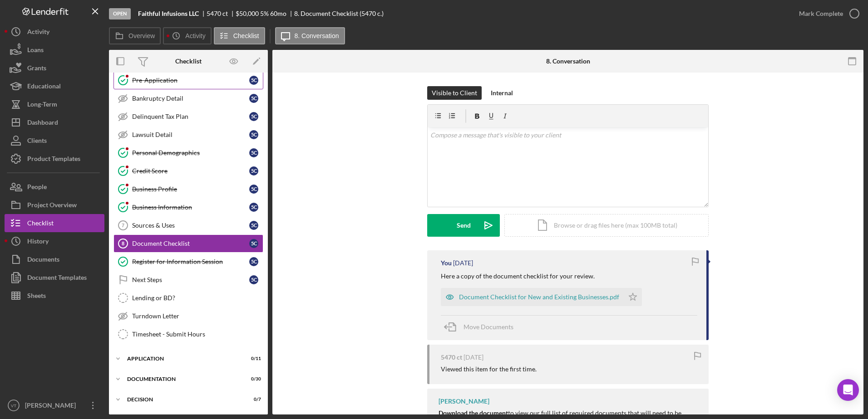 The width and height of the screenshot is (868, 419). What do you see at coordinates (55, 50) in the screenshot?
I see `button: Loans` at bounding box center [55, 50].